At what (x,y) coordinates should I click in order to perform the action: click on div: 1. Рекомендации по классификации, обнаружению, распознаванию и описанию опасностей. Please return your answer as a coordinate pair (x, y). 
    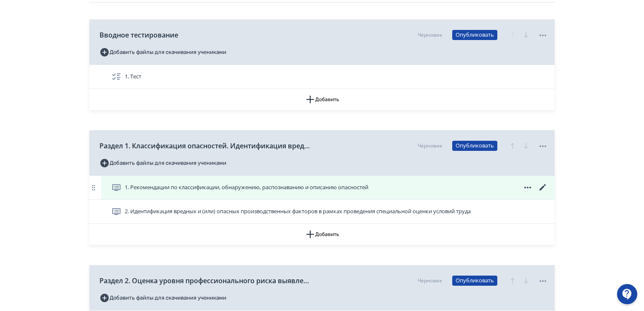
    Looking at the image, I should click on (322, 187).